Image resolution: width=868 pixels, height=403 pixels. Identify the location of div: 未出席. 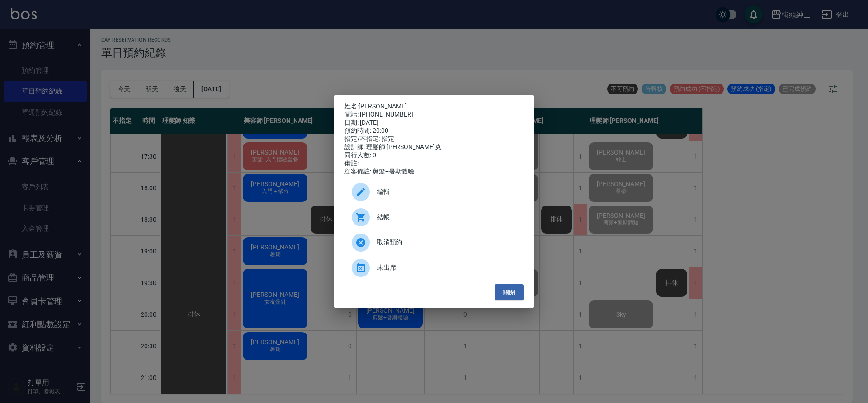
(434, 268).